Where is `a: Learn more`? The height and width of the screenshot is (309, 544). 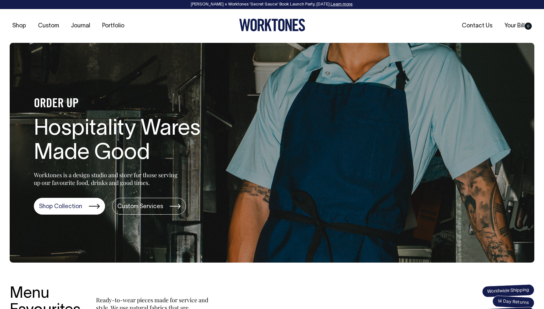
a: Learn more is located at coordinates (341, 5).